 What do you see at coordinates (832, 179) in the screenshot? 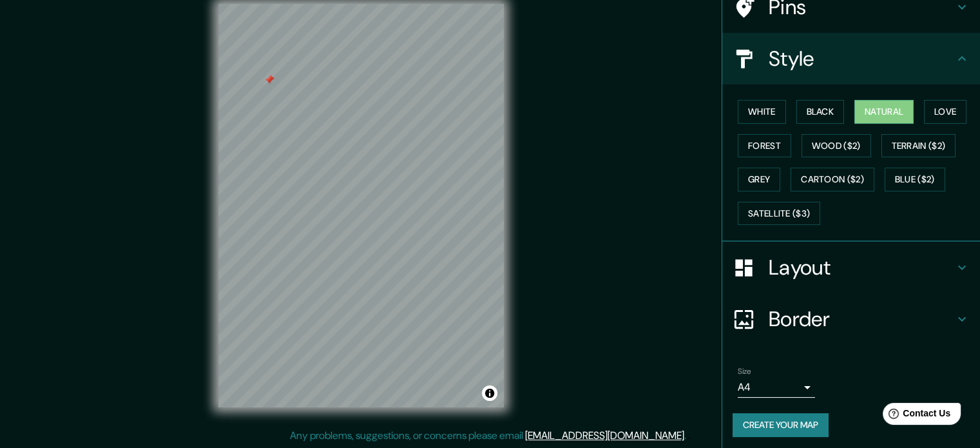
I see `button: Cartoon ($2)` at bounding box center [832, 179].